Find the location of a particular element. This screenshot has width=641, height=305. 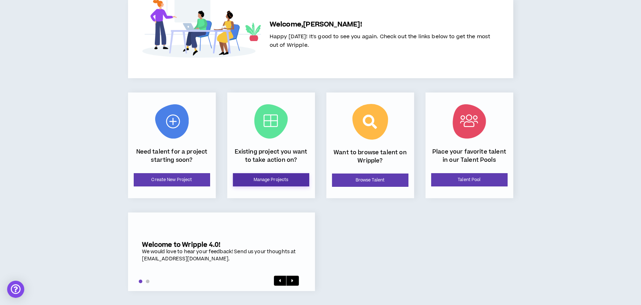

a: Talent Pool is located at coordinates (469, 179).